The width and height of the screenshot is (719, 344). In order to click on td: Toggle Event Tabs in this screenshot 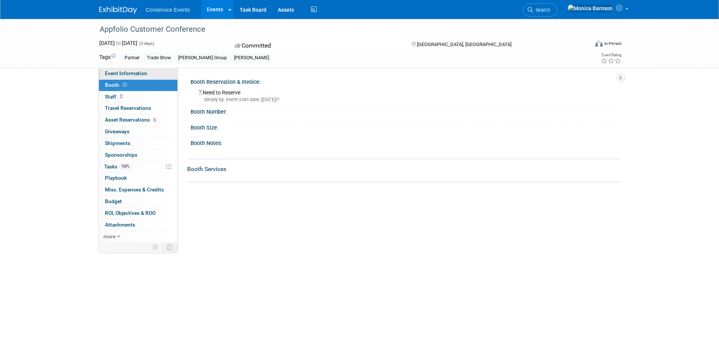, I will do `click(169, 247)`.